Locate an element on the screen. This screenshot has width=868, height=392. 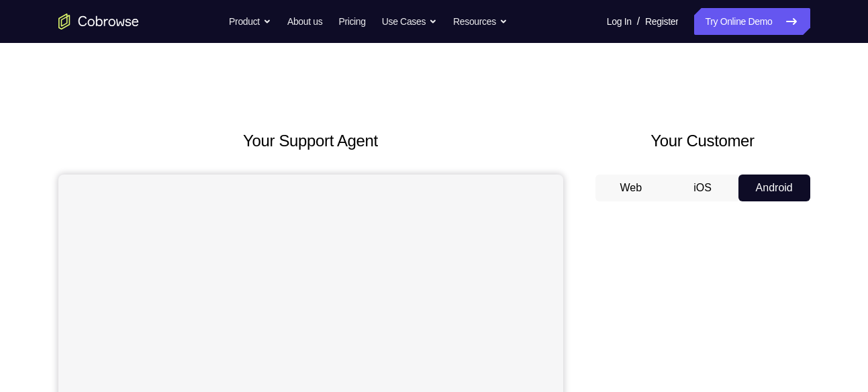
button: Use Cases is located at coordinates (409, 22).